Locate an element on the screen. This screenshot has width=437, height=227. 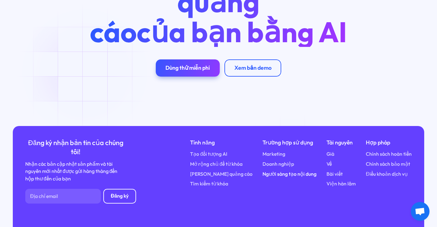
a: Chính sách hoàn tiền is located at coordinates (389, 154).